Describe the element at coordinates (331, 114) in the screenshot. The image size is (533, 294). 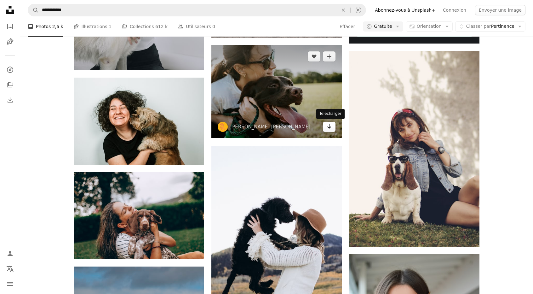
I see `div: Télécharger` at that location.